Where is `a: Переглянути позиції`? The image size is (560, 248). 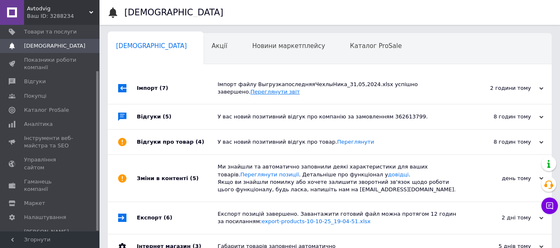 a: Переглянути позиції is located at coordinates (269, 174).